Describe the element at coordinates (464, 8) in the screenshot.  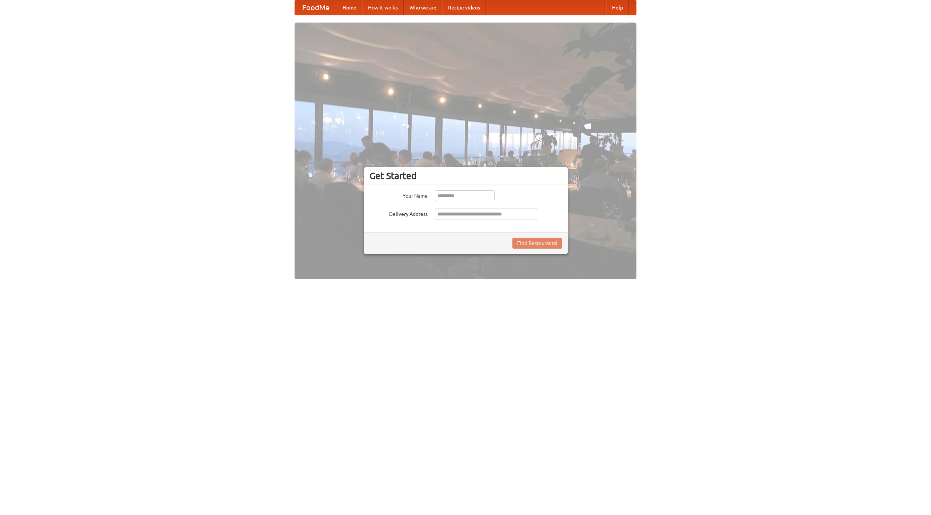
I see `a: Recipe videos` at that location.